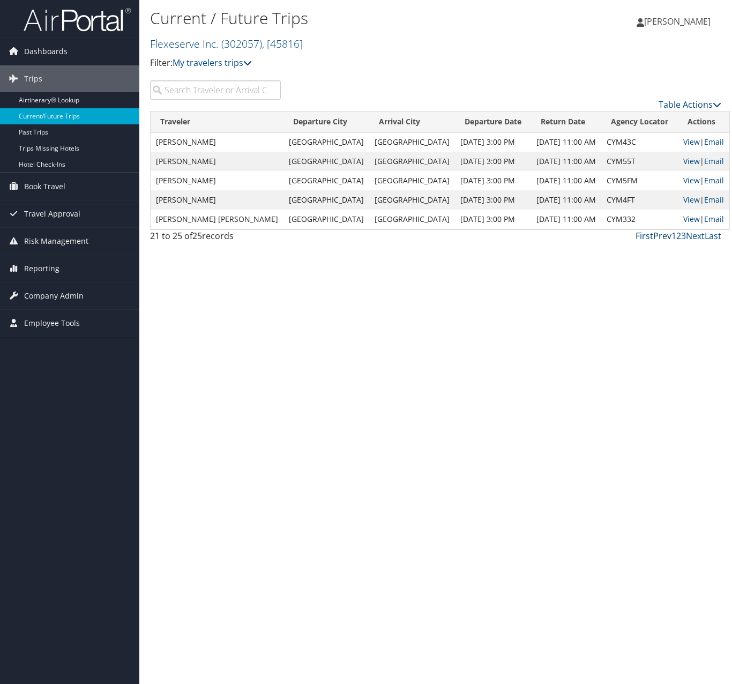  What do you see at coordinates (639, 219) in the screenshot?
I see `td: CYM332` at bounding box center [639, 219].